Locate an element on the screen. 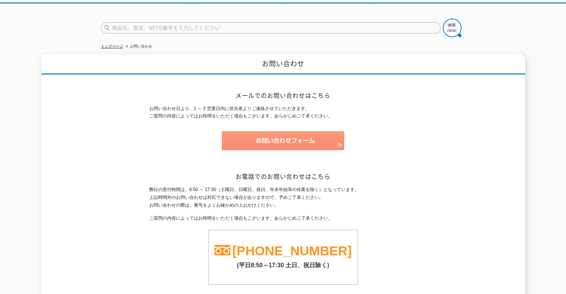  a: お問い合わせフォーム is located at coordinates (283, 146).